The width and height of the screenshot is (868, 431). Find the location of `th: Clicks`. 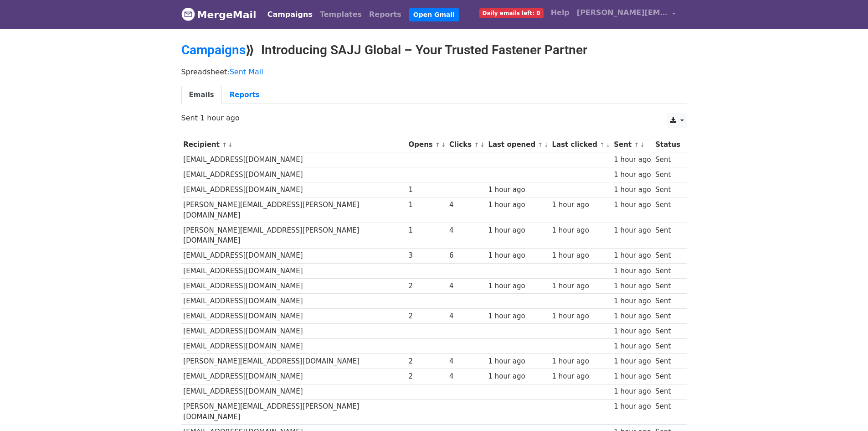

th: Clicks is located at coordinates (466, 145).